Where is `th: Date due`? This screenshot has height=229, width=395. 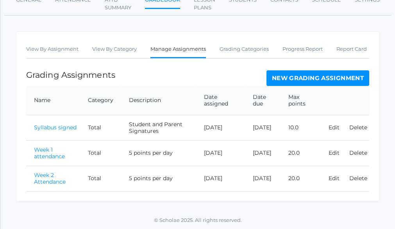 th: Date due is located at coordinates (263, 100).